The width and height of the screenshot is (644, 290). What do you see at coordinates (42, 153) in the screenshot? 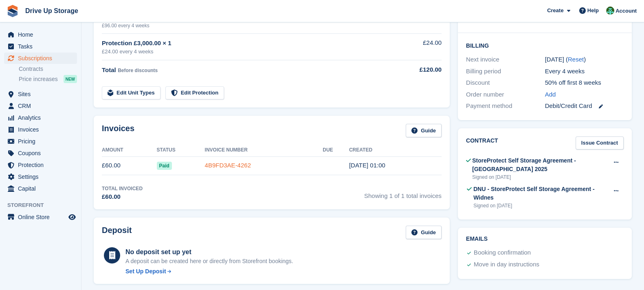
I see `span: Coupons` at bounding box center [42, 153].